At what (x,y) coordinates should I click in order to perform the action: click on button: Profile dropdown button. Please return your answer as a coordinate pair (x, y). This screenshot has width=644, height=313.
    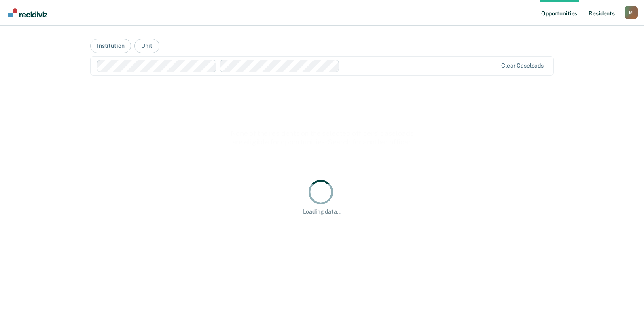
    Looking at the image, I should click on (631, 12).